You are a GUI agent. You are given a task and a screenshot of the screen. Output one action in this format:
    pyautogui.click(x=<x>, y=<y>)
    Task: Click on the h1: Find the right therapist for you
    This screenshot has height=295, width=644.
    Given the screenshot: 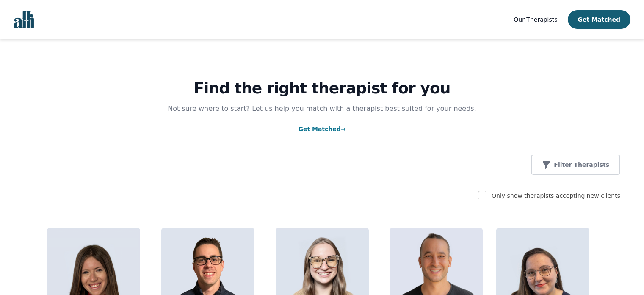 What is the action you would take?
    pyautogui.click(x=322, y=88)
    